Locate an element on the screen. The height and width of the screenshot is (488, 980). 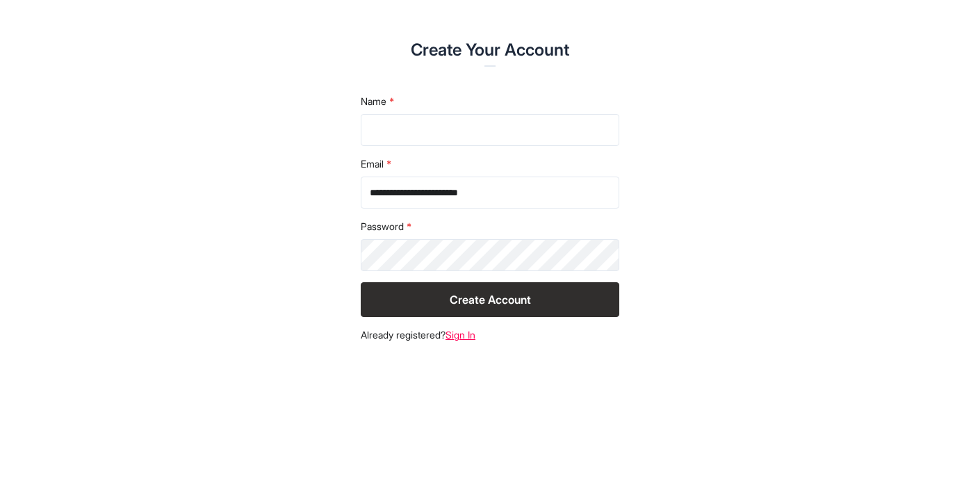
button: Create Account is located at coordinates (490, 300).